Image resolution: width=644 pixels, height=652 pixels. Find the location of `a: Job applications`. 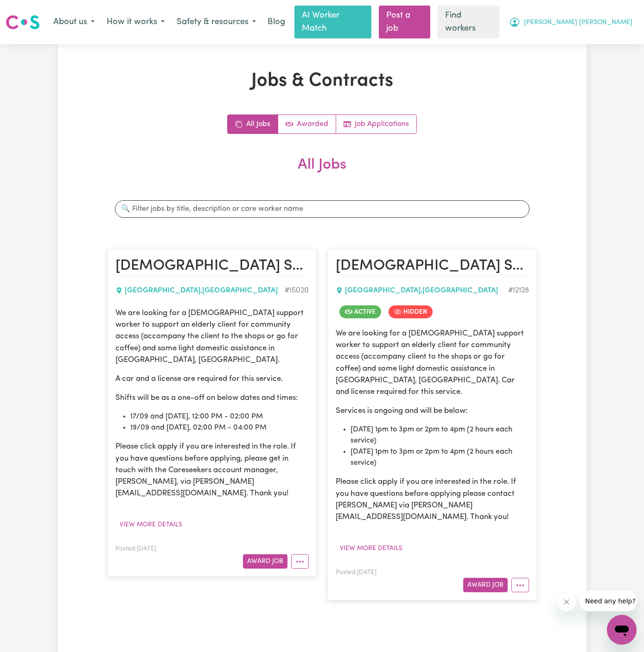

a: Job applications is located at coordinates (376, 124).